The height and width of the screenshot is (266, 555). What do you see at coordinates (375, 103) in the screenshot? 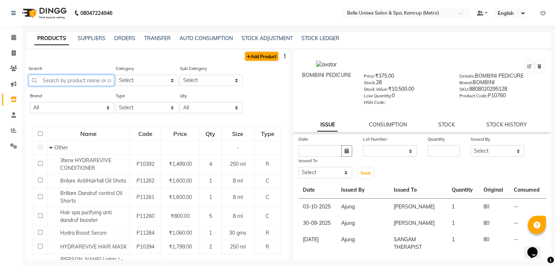
I see `label: HSN Code:` at bounding box center [375, 103].